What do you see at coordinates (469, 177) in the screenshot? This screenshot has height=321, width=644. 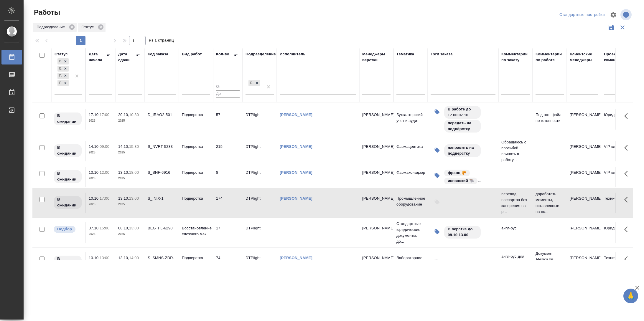 I see `div: франц 🥐, испанский 🐃, уточняю вопрос, проверка?` at bounding box center [469, 177].